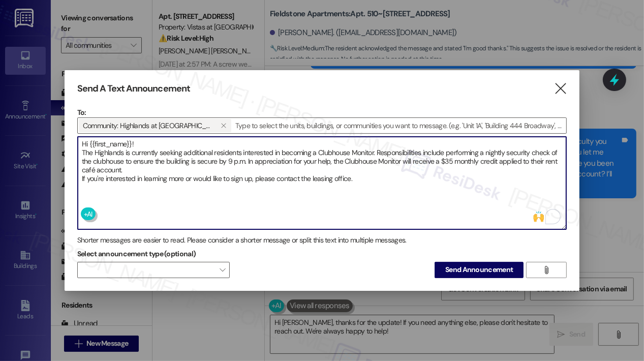 The height and width of the screenshot is (361, 644). I want to click on div: Shorter messages are easier to read. Please consider a shorter message or split this text into mu..., so click(322, 240).